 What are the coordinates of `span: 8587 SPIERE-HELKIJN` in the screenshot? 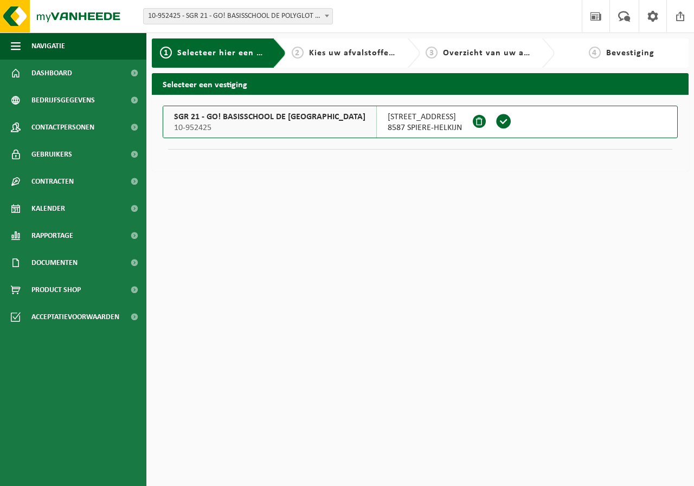 It's located at (424, 128).